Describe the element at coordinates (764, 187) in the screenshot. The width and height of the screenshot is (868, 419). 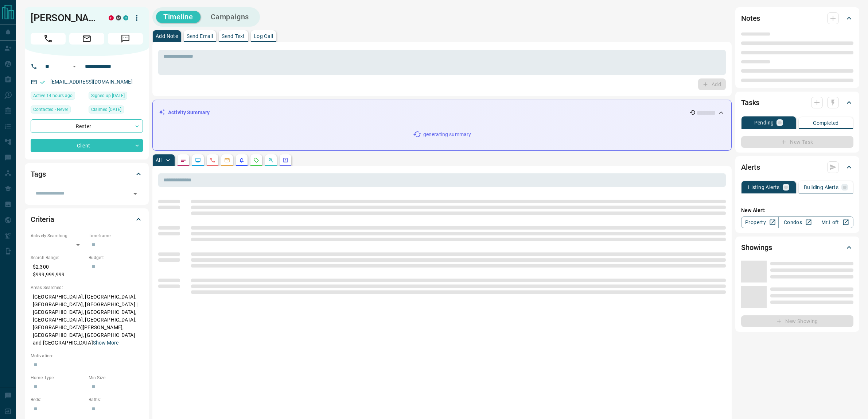
I see `p: Listing Alerts` at that location.